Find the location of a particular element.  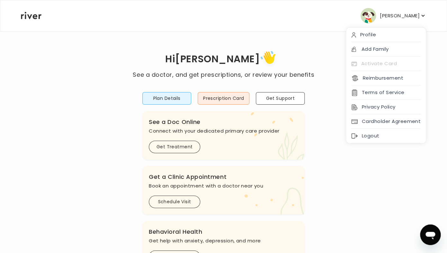

p: Connect with your dedicated primary care provider is located at coordinates (223, 131).